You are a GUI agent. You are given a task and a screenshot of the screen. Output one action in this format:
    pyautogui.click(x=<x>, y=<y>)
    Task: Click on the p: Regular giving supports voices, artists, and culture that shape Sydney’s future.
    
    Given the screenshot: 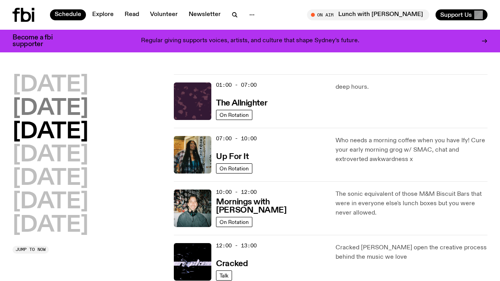 What is the action you would take?
    pyautogui.click(x=250, y=41)
    